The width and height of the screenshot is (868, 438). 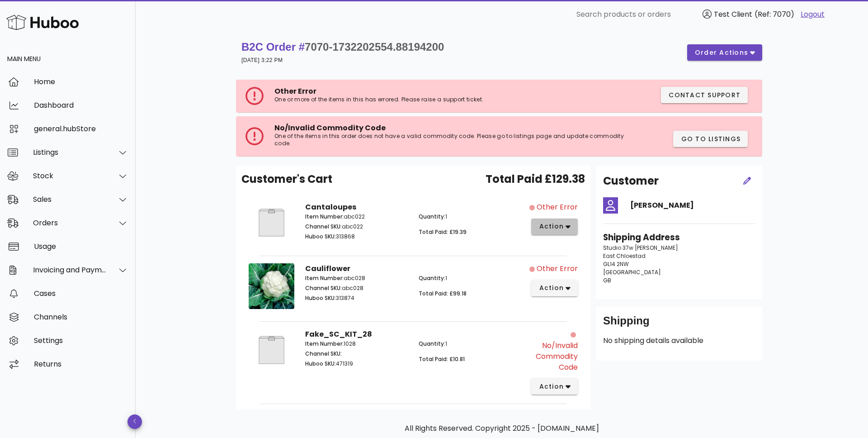 What do you see at coordinates (679, 324) in the screenshot?
I see `div: Shipping` at bounding box center [679, 324].